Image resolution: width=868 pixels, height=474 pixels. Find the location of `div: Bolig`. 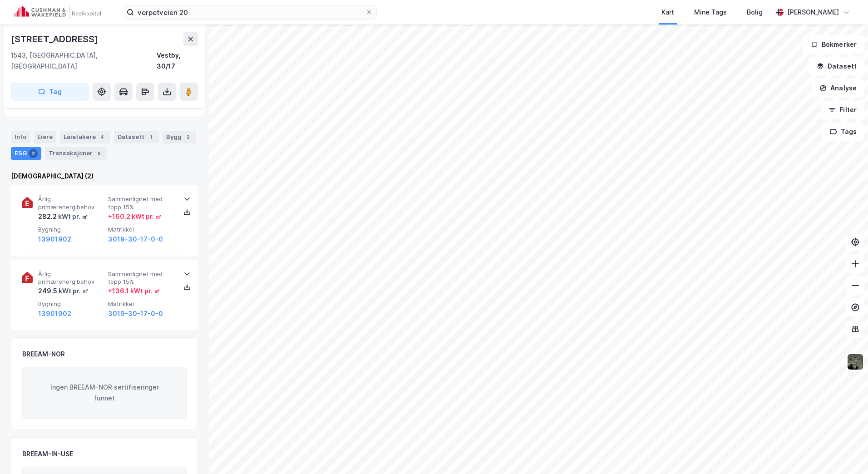

div: Bolig is located at coordinates (754, 12).